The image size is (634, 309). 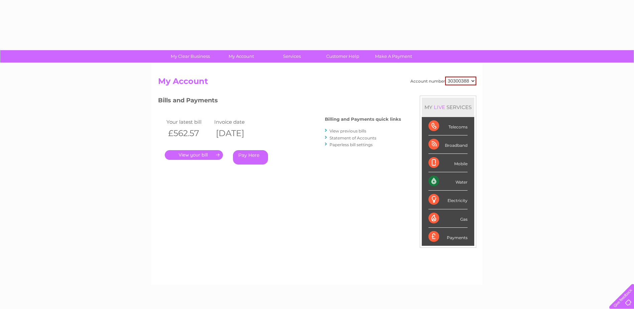 I want to click on div: Water, so click(x=448, y=181).